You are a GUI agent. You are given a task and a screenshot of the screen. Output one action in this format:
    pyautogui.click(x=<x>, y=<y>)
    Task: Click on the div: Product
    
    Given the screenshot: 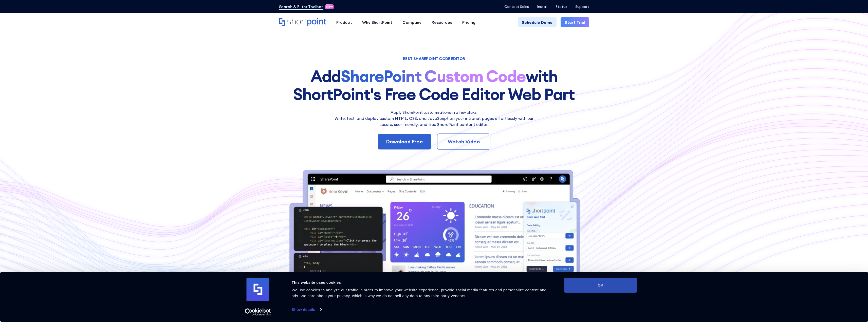 What is the action you would take?
    pyautogui.click(x=344, y=22)
    